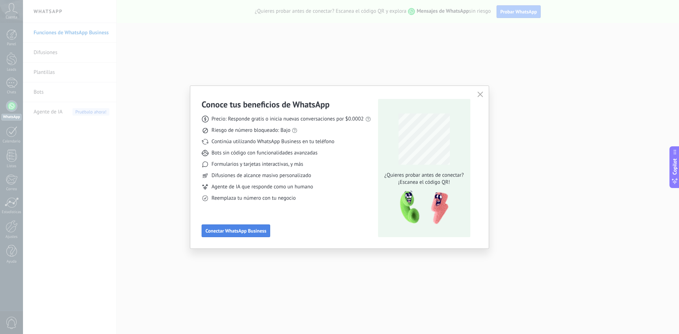 This screenshot has width=679, height=334. Describe the element at coordinates (236, 231) in the screenshot. I see `button: Conectar WhatsApp Business` at that location.